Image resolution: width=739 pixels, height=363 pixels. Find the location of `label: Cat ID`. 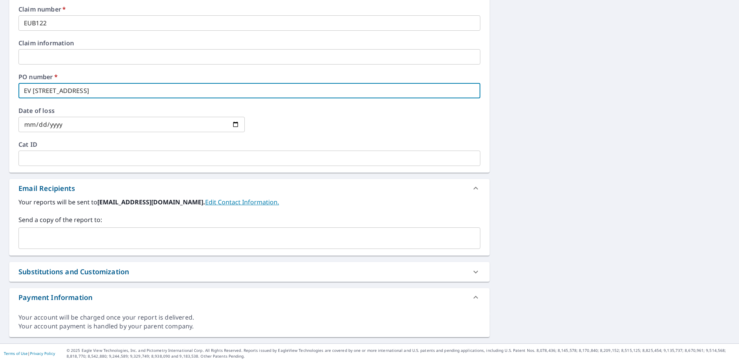

label: Cat ID is located at coordinates (249, 145).